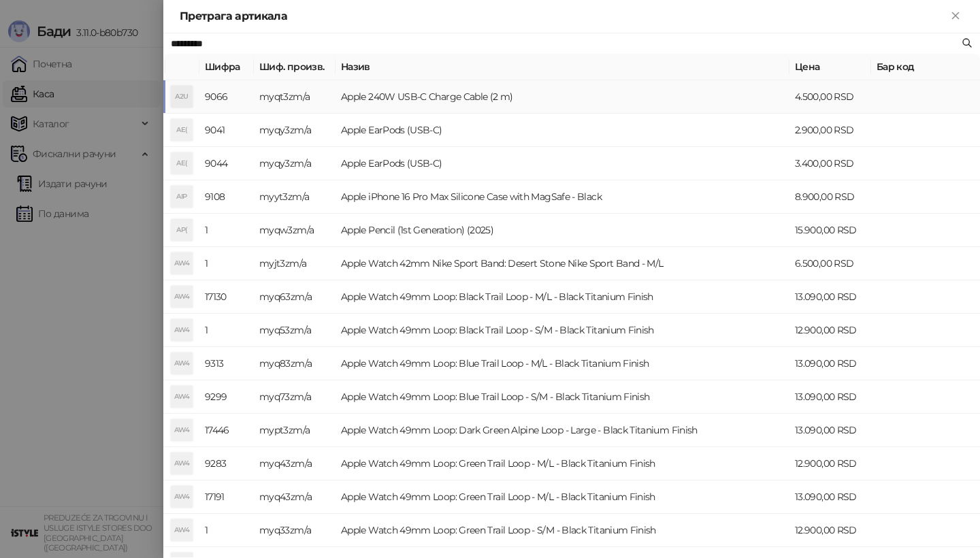 This screenshot has height=558, width=980. I want to click on td: 9041, so click(227, 130).